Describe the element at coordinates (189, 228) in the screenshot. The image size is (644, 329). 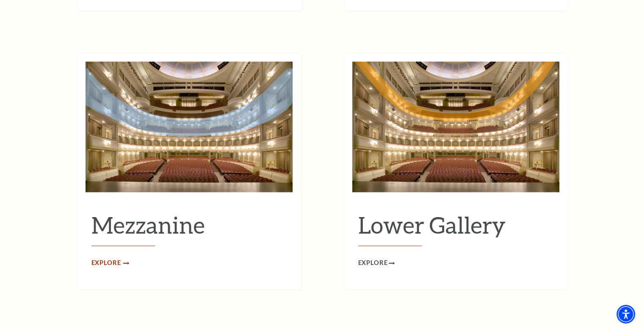
I see `h2: Mezzanine` at that location.